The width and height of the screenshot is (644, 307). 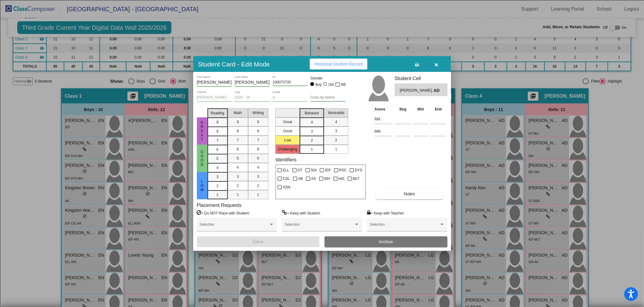 I want to click on th: End, so click(x=438, y=110).